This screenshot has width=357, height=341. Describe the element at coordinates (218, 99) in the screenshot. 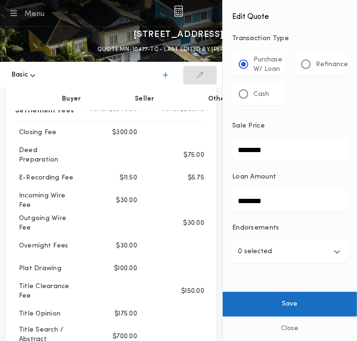

I see `p: Other` at that location.